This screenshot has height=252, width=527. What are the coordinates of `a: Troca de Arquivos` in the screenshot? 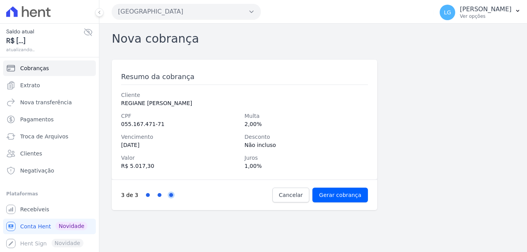 It's located at (49, 137).